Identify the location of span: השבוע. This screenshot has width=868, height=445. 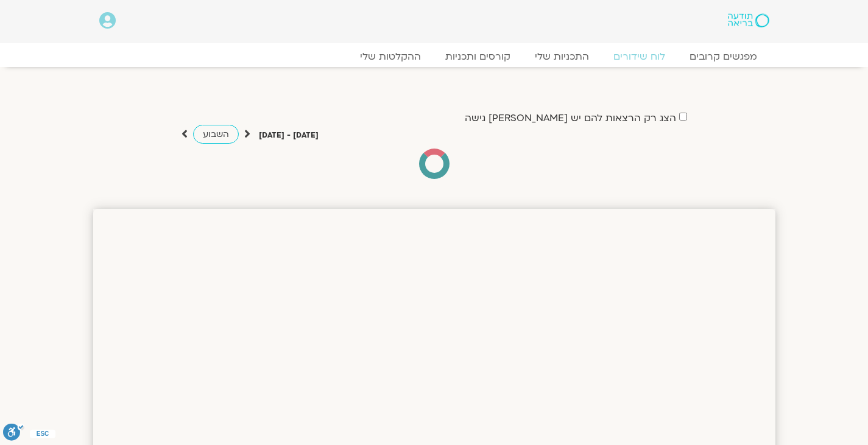
(215, 134).